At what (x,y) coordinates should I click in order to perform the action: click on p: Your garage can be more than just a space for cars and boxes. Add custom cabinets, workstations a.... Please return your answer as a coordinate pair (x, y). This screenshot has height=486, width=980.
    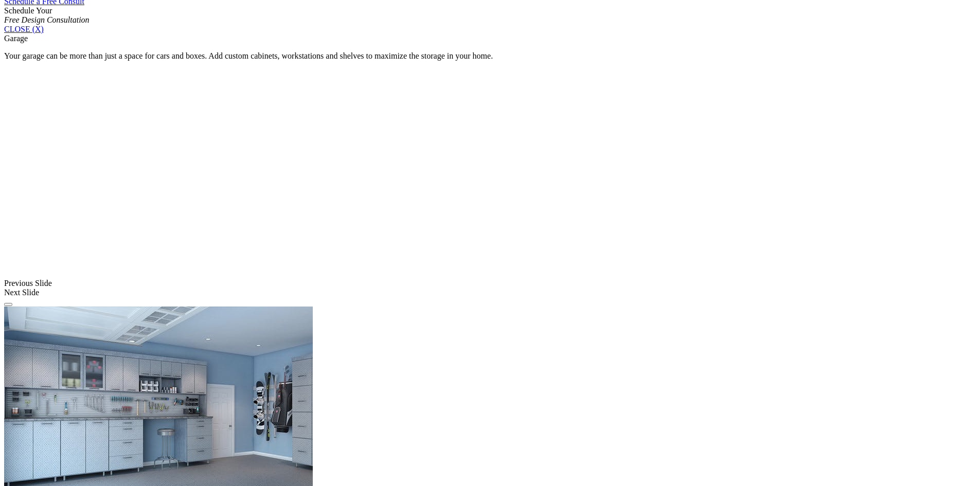
    Looking at the image, I should click on (490, 56).